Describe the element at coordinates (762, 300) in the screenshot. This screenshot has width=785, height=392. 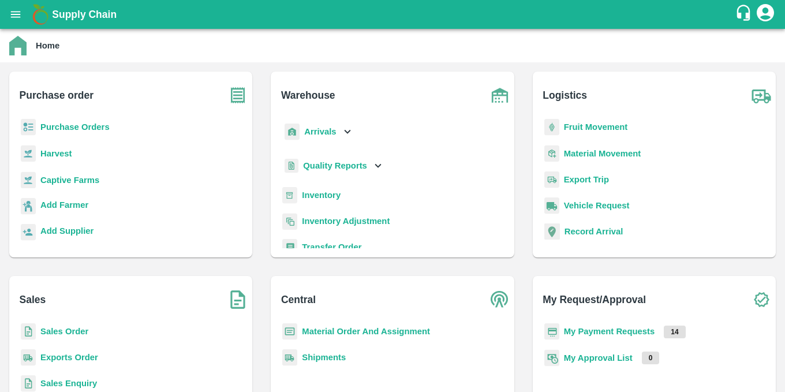
I see `img: check` at that location.